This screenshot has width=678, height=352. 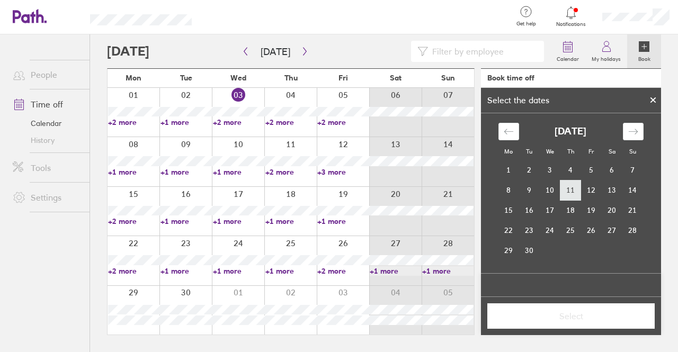 What do you see at coordinates (606, 51) in the screenshot?
I see `a: My holidays` at bounding box center [606, 51].